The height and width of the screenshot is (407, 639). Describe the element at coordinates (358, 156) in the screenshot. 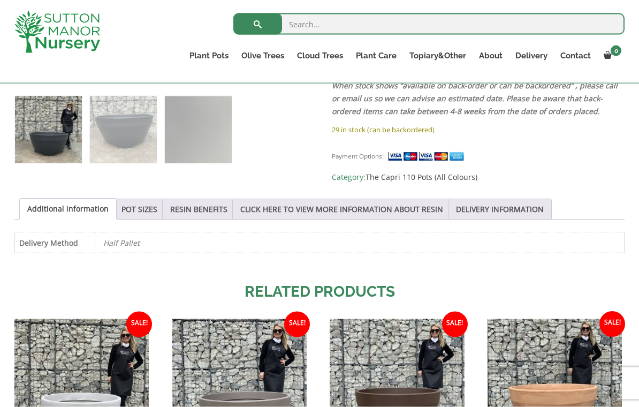

I see `small: Payment Options:` at that location.